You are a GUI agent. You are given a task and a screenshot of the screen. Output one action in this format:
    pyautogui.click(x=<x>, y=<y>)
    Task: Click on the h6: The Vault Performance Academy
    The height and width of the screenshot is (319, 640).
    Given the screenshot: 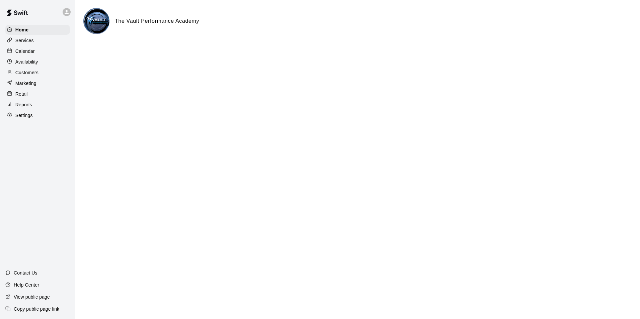 What is the action you would take?
    pyautogui.click(x=157, y=21)
    